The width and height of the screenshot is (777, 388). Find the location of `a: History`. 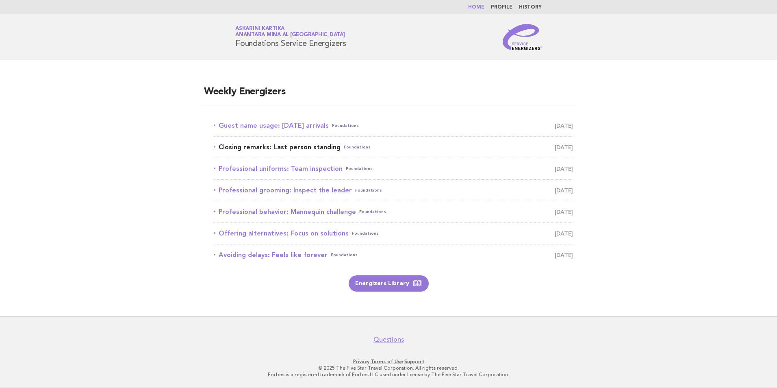

a: History is located at coordinates (531, 7).